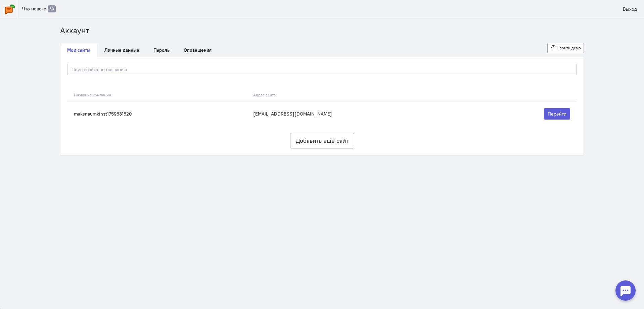  I want to click on span: Что нового, so click(34, 9).